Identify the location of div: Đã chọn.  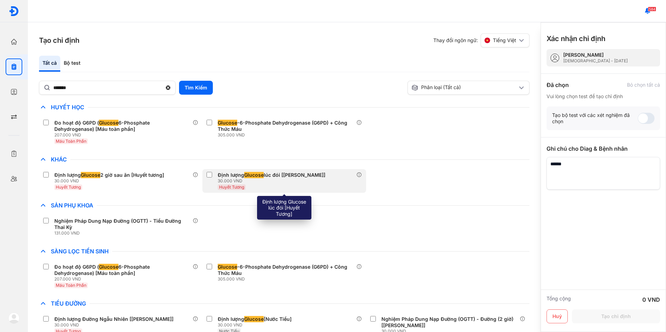
(557, 85).